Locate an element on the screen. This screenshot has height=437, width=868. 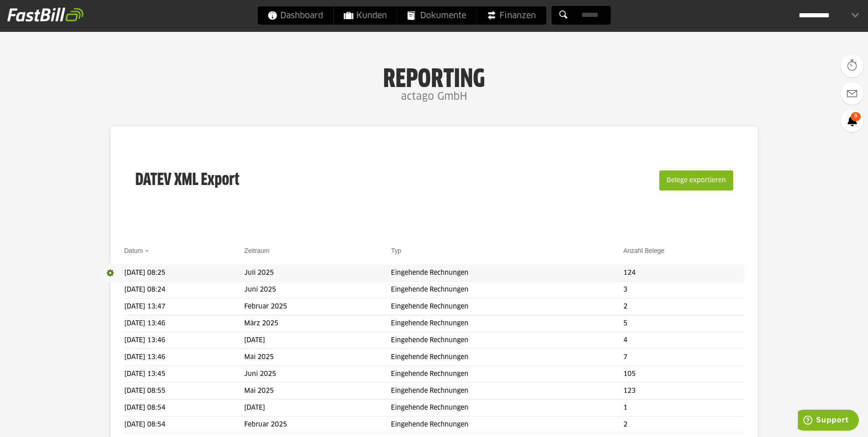
a: Anzahl Belege is located at coordinates (644, 251).